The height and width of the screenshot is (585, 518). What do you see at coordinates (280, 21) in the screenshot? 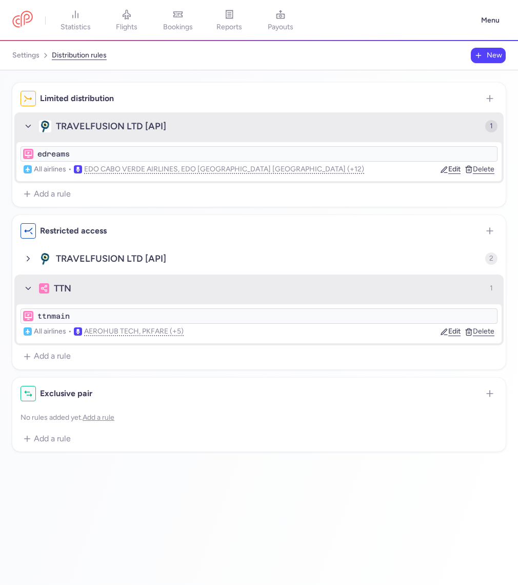
I see `a: payouts` at bounding box center [280, 21].